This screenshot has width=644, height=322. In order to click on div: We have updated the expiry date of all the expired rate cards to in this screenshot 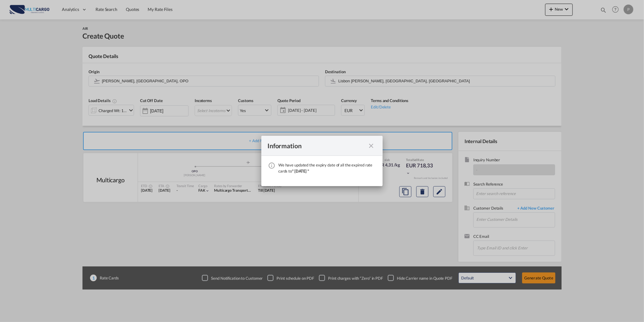, I will do `click(328, 168)`.